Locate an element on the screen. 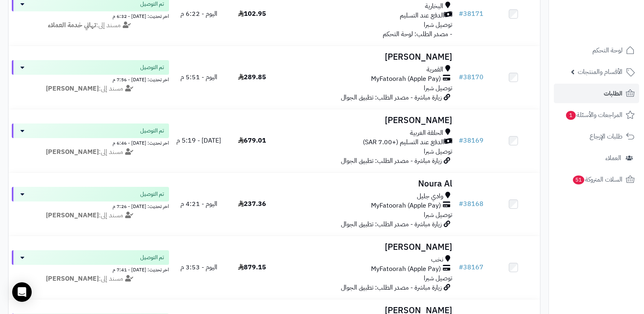 This screenshot has width=644, height=314. a: السلات المتروكة51 is located at coordinates (596, 179).